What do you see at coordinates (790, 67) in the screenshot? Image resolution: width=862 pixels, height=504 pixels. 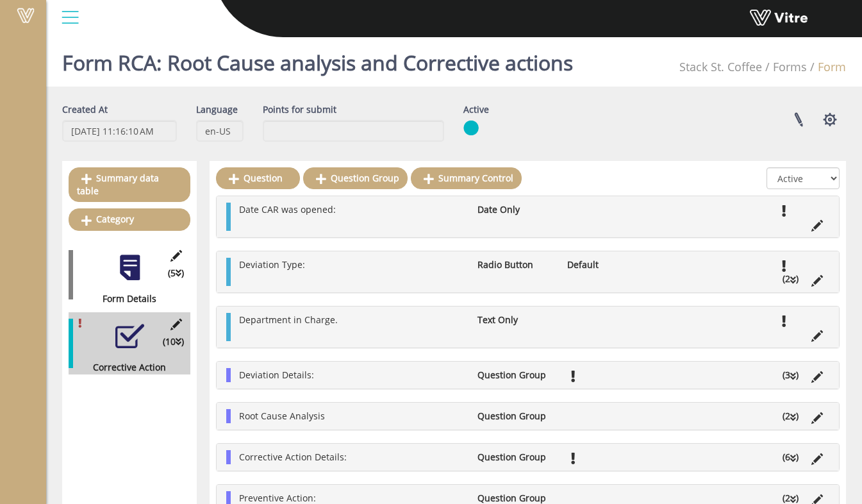 I see `a: Forms` at bounding box center [790, 67].